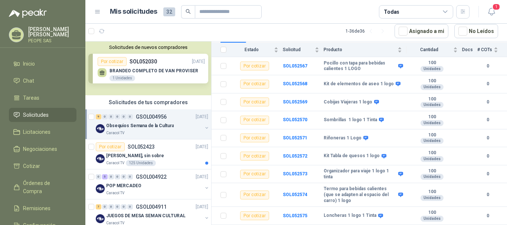  Describe the element at coordinates (151, 207) in the screenshot. I see `p: GSOL004911` at that location.